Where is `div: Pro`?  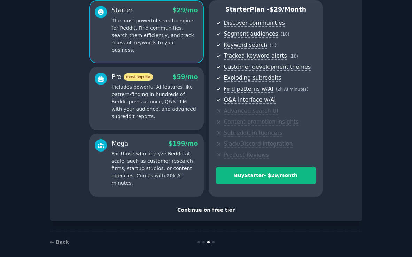
div: Pro is located at coordinates (132, 77).